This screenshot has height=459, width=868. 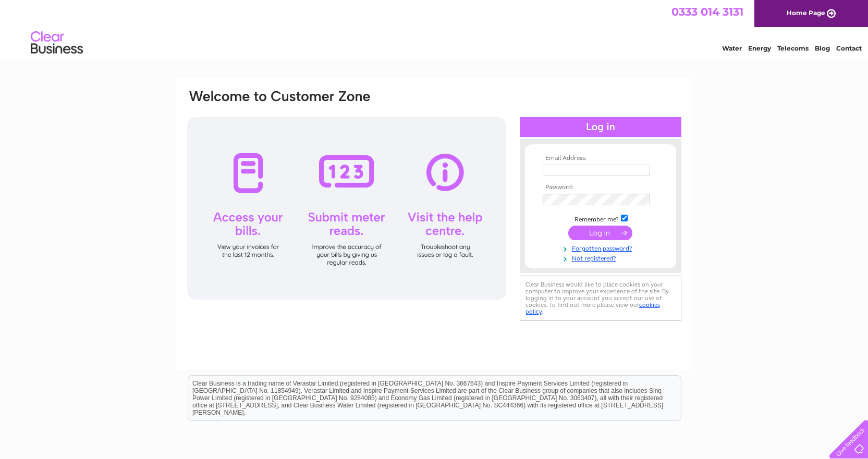 What do you see at coordinates (601, 219) in the screenshot?
I see `td: Remember me?` at bounding box center [601, 219].